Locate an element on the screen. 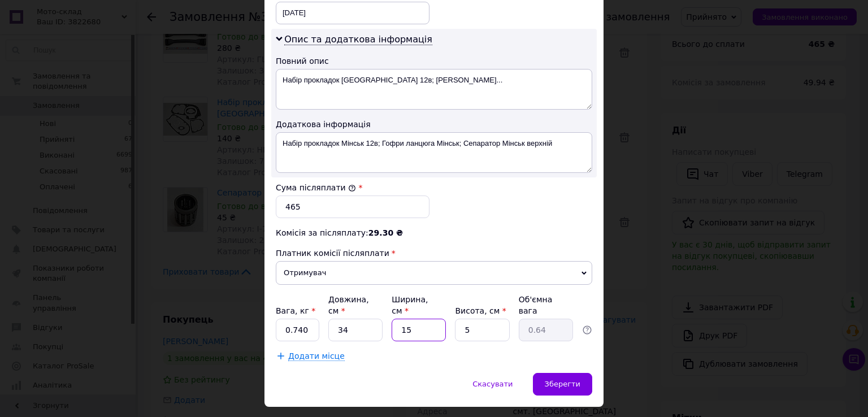 This screenshot has height=417, width=868. textarea: Набір прокладок Мінськ 12в; Гофри ланцюга Мінськ; Сепаратор Мінськ верхній is located at coordinates (434, 153).